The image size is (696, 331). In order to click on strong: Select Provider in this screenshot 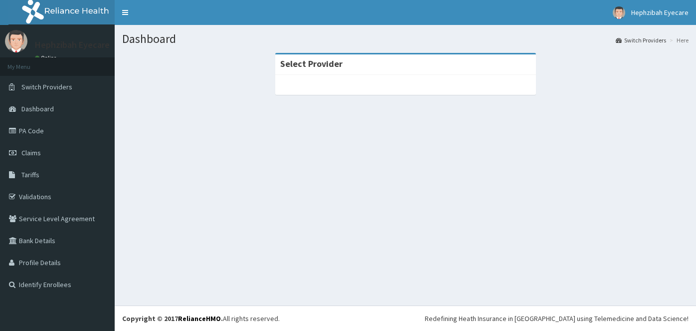, I will do `click(311, 63)`.